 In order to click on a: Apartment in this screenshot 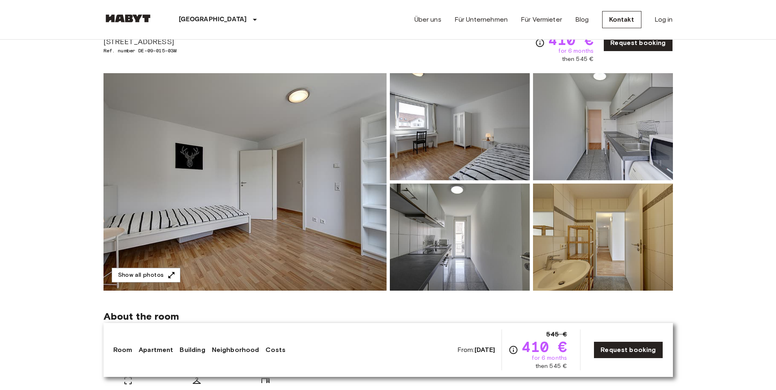, I will do `click(156, 350)`.